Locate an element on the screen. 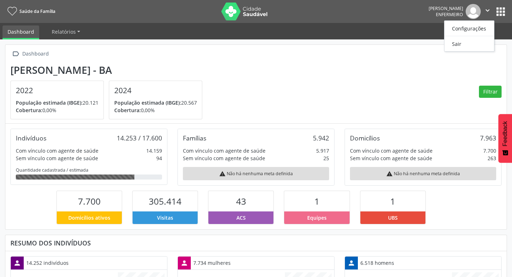  span: Visitas is located at coordinates (165, 218).